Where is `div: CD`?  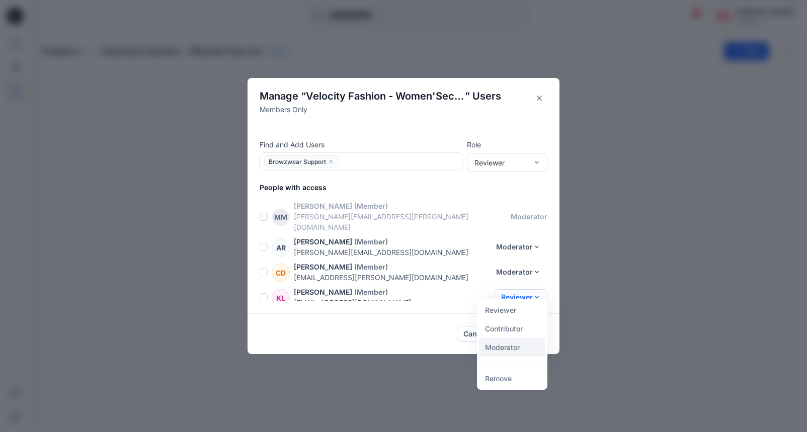 div: CD is located at coordinates (281, 273).